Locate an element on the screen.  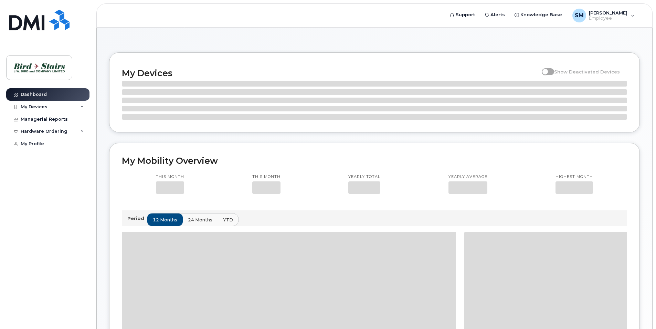
span: YTD is located at coordinates (228, 219).